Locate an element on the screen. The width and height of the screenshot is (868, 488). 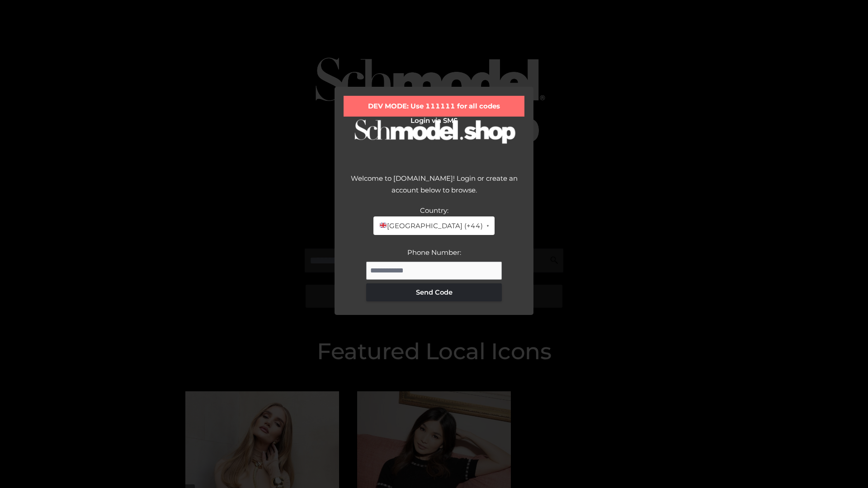
label: Phone Number: is located at coordinates (434, 252).